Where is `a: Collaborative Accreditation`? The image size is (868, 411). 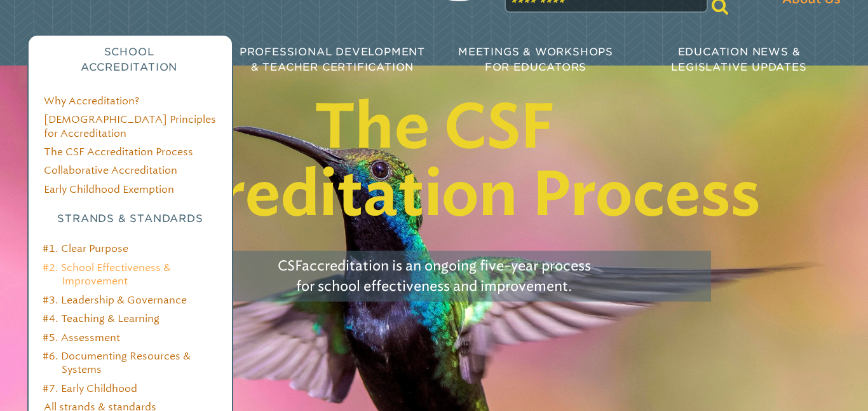
a: Collaborative Accreditation is located at coordinates (111, 170).